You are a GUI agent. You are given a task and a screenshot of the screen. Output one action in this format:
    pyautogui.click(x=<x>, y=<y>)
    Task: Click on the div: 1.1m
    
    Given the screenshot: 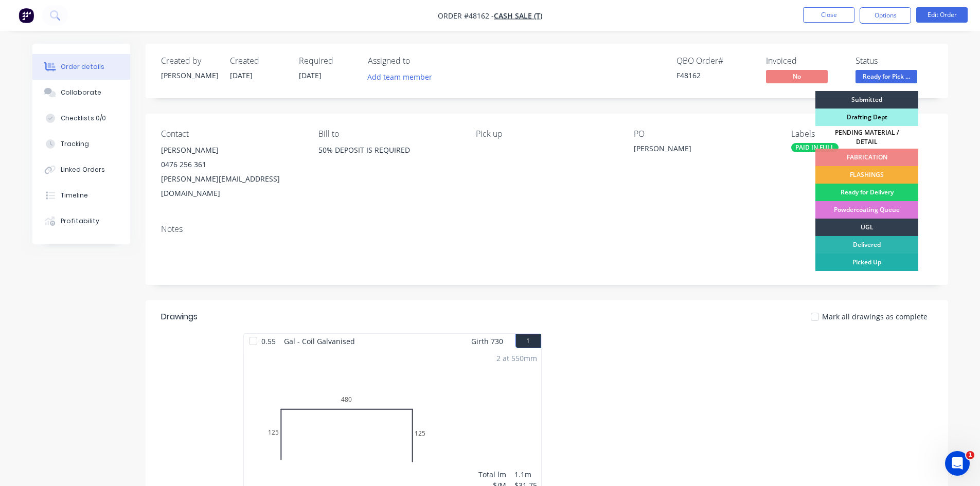 What is the action you would take?
    pyautogui.click(x=525, y=474)
    